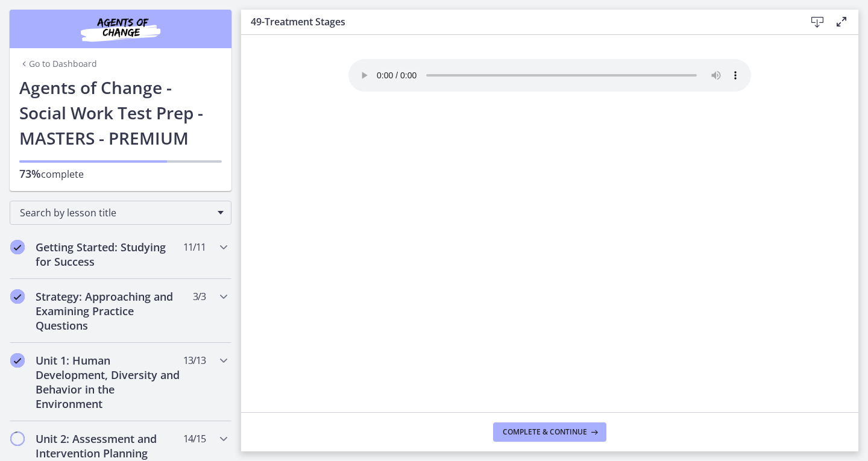  Describe the element at coordinates (194, 361) in the screenshot. I see `span: 13 / 13` at that location.